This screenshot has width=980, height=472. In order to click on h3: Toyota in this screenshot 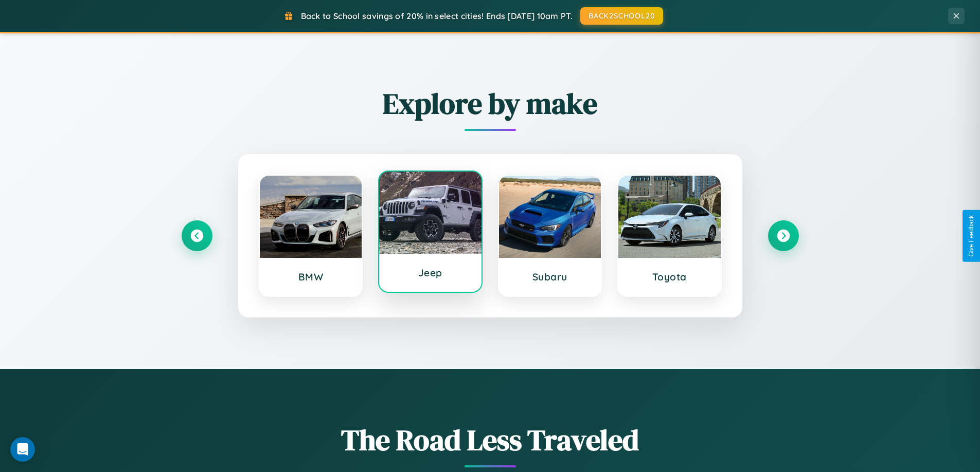, I will do `click(670, 277)`.